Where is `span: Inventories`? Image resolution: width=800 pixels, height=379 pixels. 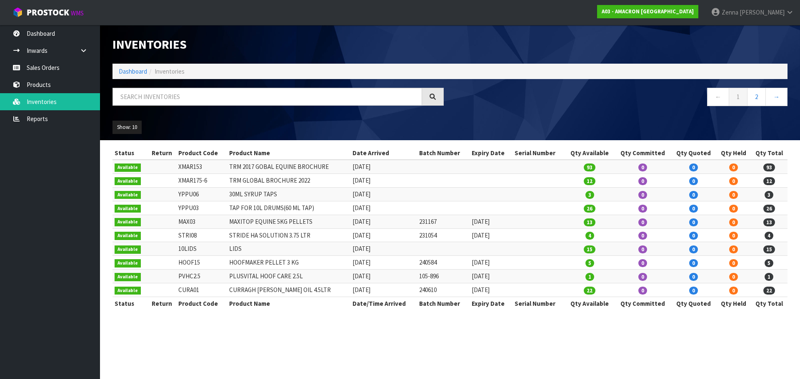
span: Inventories is located at coordinates (169, 71).